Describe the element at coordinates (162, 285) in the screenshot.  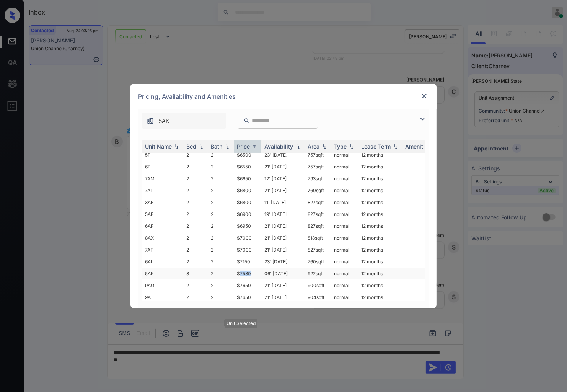
I see `td: 9AQ` at that location.